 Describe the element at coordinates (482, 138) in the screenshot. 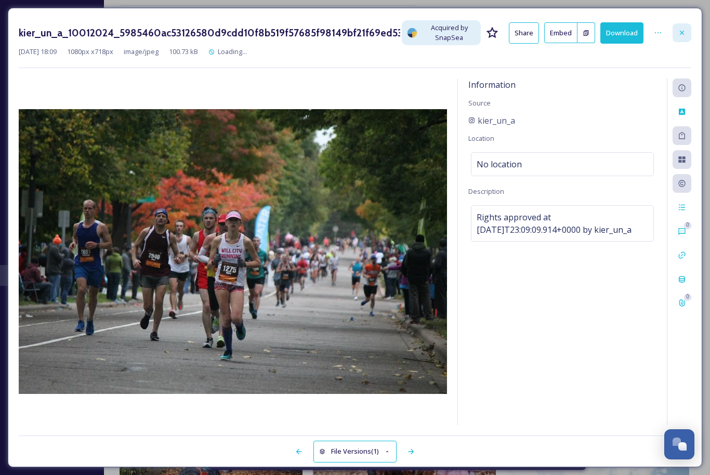

I see `span: Location` at that location.